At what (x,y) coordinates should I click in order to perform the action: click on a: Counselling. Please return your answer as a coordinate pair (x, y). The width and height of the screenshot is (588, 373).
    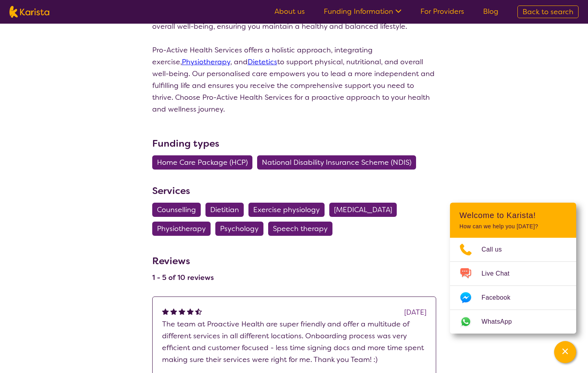
    Looking at the image, I should click on (178, 210).